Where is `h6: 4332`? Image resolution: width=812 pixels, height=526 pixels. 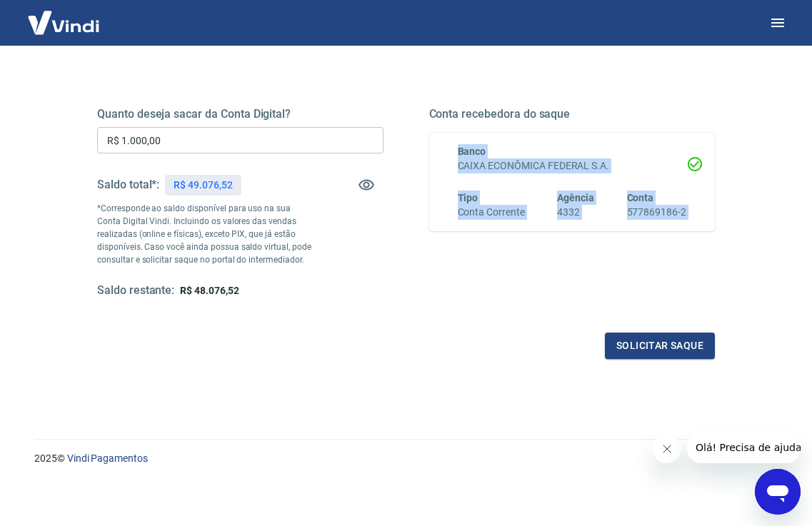 h6: 4332 is located at coordinates (576, 212).